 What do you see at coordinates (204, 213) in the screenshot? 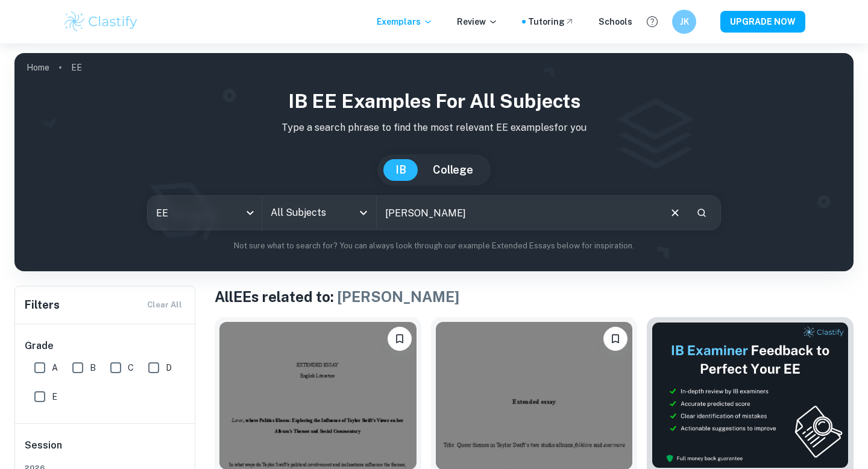
I see `div: EE` at bounding box center [204, 213].